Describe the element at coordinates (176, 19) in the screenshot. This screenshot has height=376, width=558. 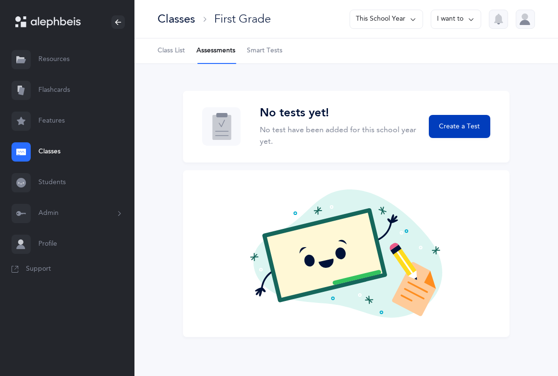
I see `div: Classes` at that location.